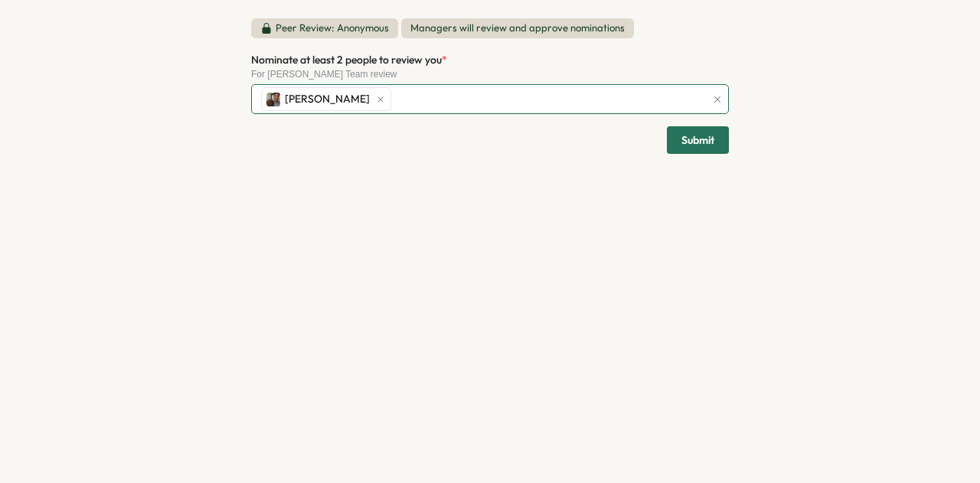  Describe the element at coordinates (518, 28) in the screenshot. I see `span: Managers will review and approve nominations` at that location.